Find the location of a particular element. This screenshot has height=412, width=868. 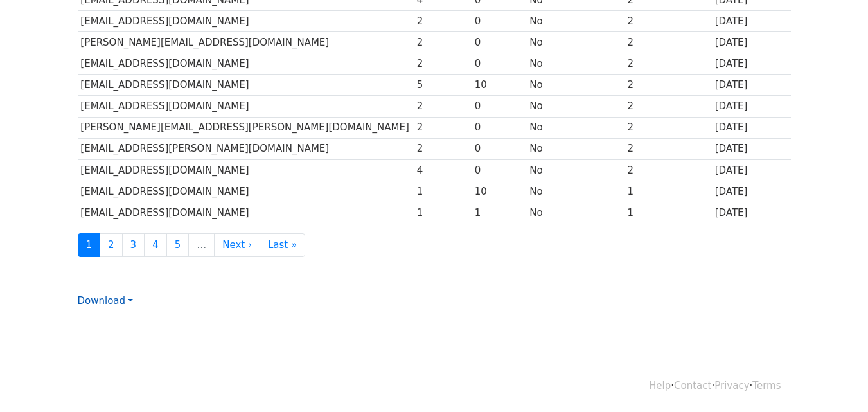

a: 2 is located at coordinates (111, 244).